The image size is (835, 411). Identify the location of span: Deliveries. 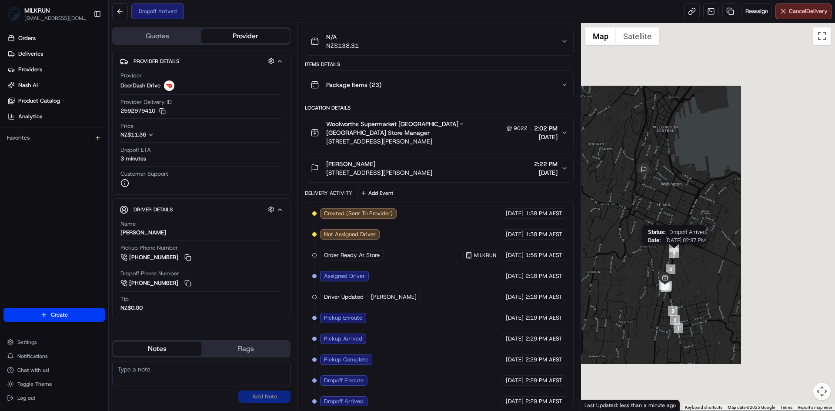
(30, 54).